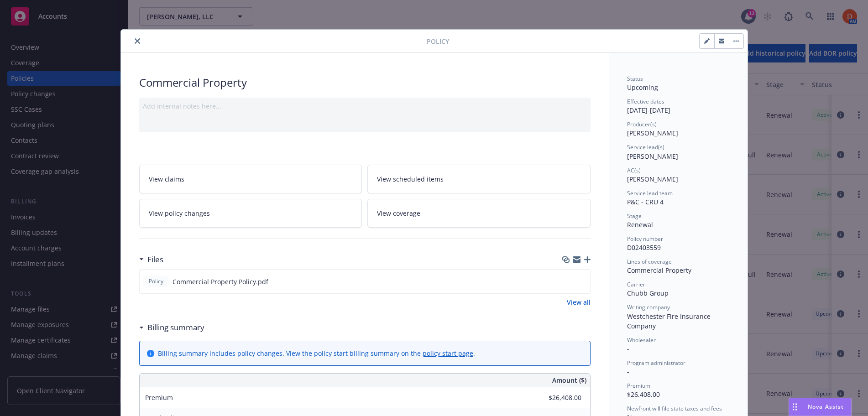 The width and height of the screenshot is (868, 416). I want to click on div: Billing summary, so click(171, 328).